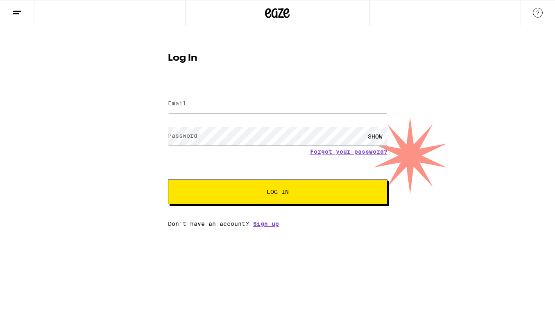  What do you see at coordinates (183, 136) in the screenshot?
I see `label: Password` at bounding box center [183, 136].